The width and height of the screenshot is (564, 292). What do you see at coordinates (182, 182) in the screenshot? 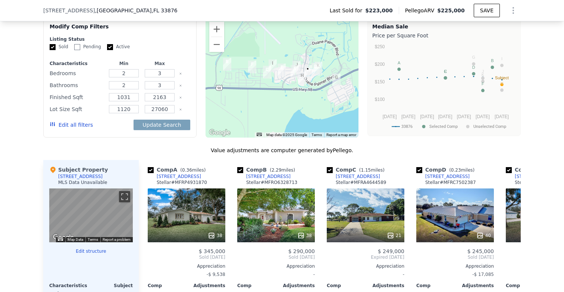
I see `div: Stellar # MFRP4931870` at bounding box center [182, 182].